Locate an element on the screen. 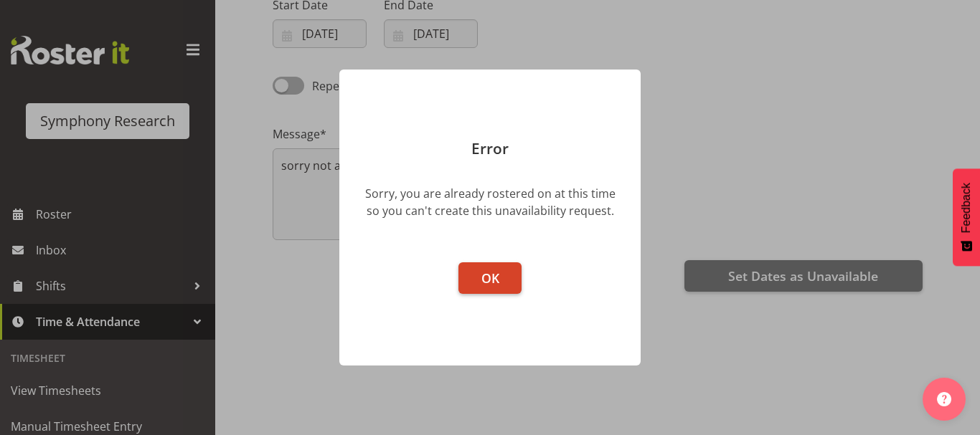  p: Error is located at coordinates (490, 149).